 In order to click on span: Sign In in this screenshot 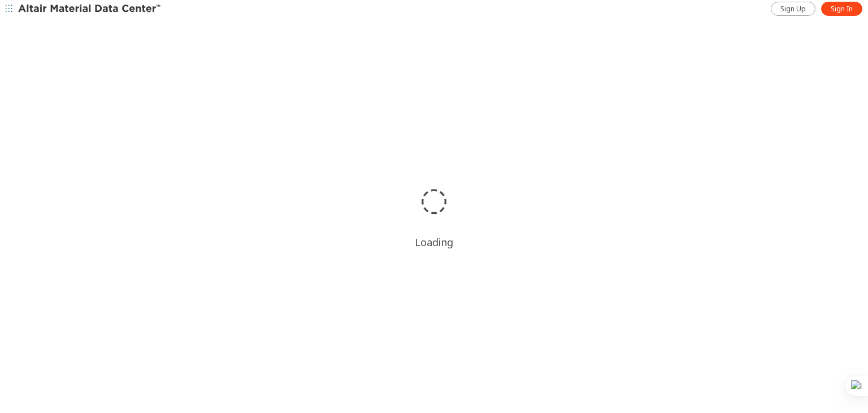, I will do `click(841, 9)`.